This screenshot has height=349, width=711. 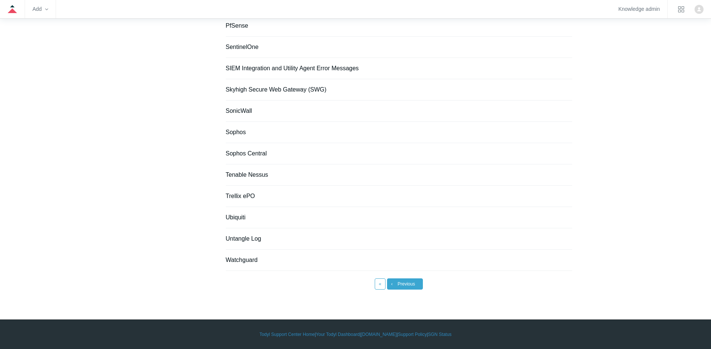 What do you see at coordinates (699, 9) in the screenshot?
I see `zd-hc-trigger: Click your profile icon to open the profile menu` at bounding box center [699, 9].